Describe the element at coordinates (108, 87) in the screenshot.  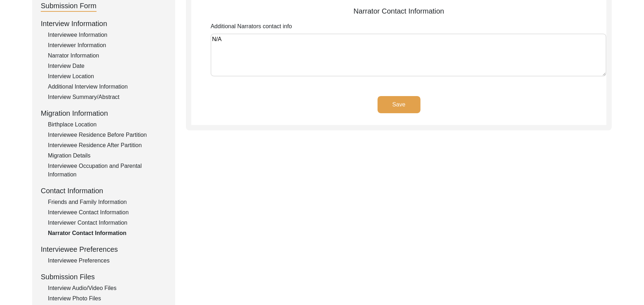
I see `div: Additional Interview Information` at that location.